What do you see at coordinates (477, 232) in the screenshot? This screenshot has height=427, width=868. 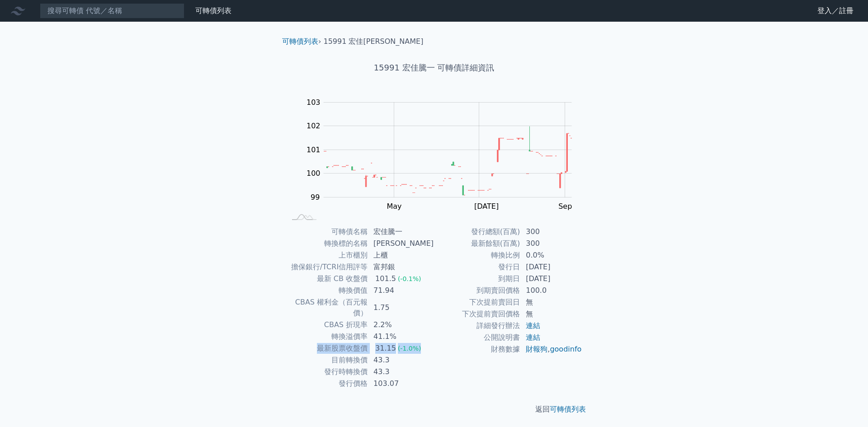 I see `td: 發行總額(百萬)` at bounding box center [477, 232].